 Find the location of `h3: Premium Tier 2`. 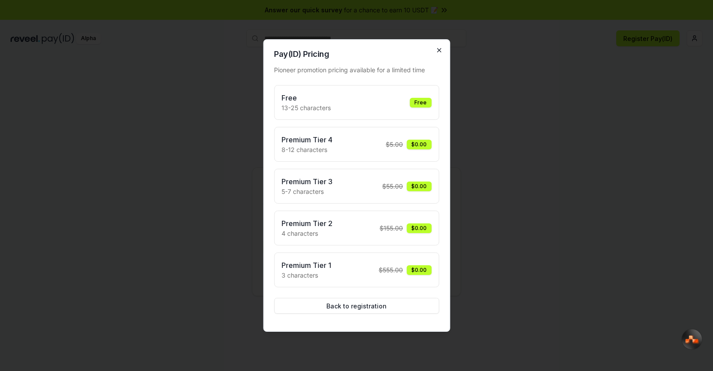

h3: Premium Tier 2 is located at coordinates (307, 223).